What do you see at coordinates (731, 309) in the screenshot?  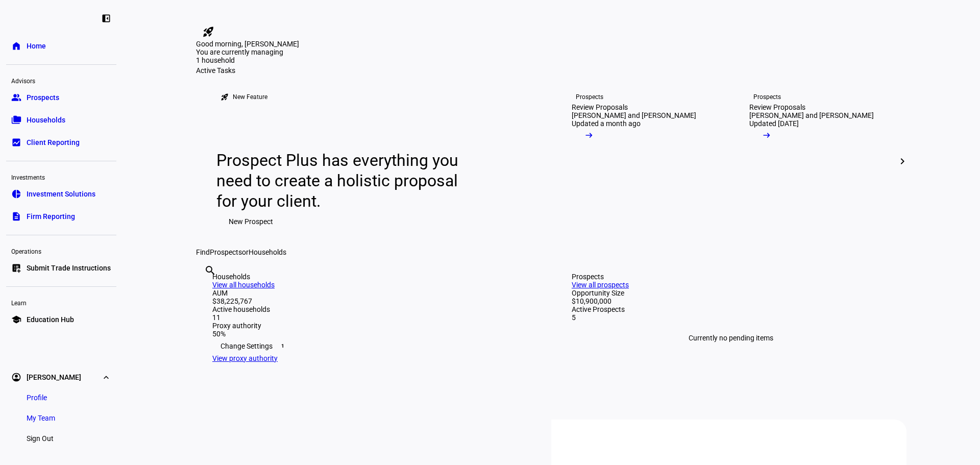 I see `div: Active Prospects` at bounding box center [731, 309].